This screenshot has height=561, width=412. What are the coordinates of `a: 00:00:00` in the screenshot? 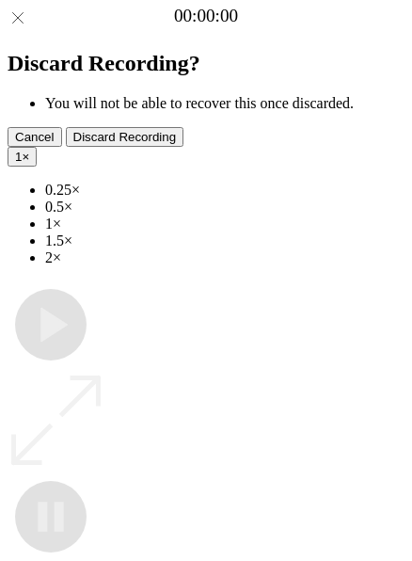 It's located at (206, 16).